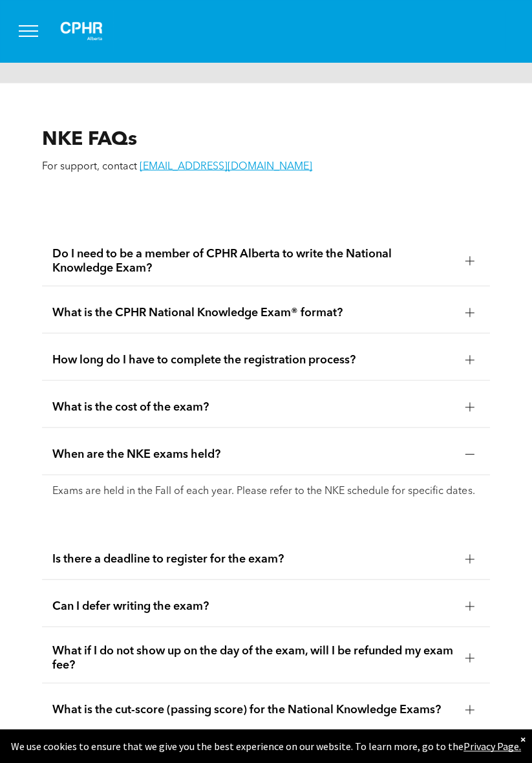 The image size is (532, 763). I want to click on p: Exams are held in the Fall of each year. Please refer to the NKE schedule for specific dates., so click(265, 491).